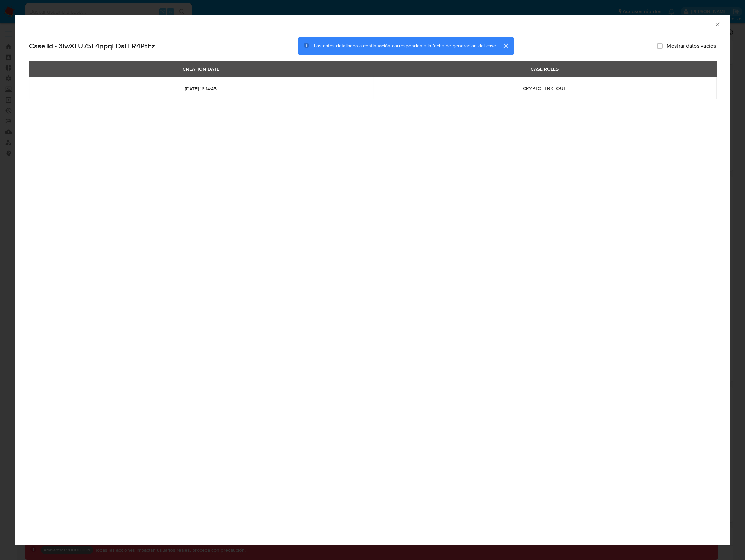 The height and width of the screenshot is (560, 745). Describe the element at coordinates (544, 69) in the screenshot. I see `div: CASE RULES` at that location.